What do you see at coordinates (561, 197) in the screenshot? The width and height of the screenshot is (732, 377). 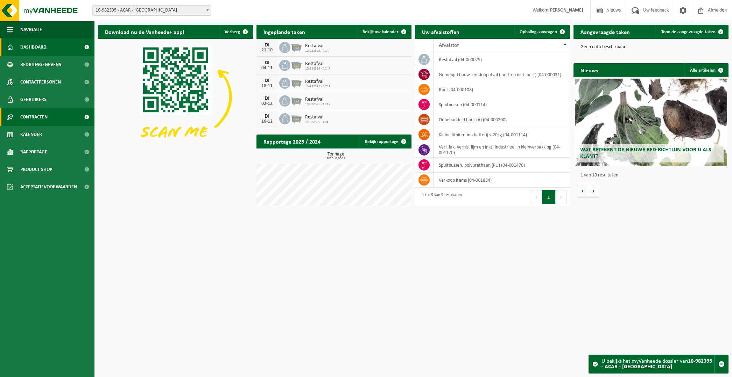 I see `button: Next` at bounding box center [561, 197].